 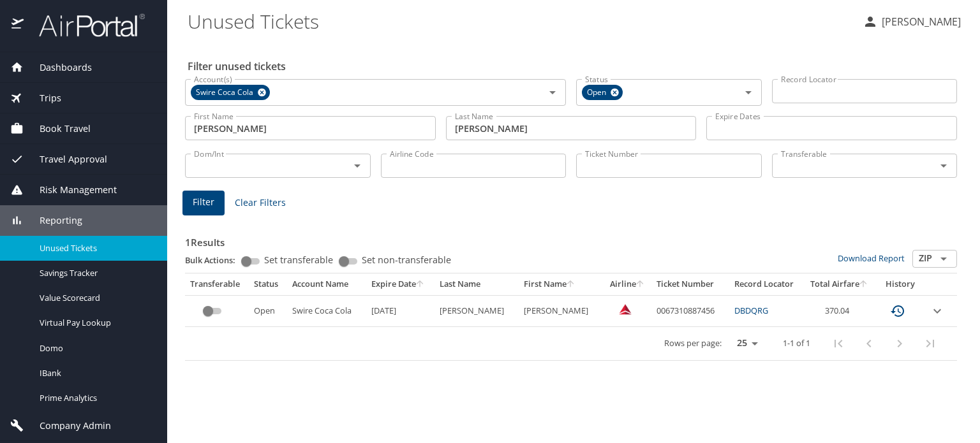 What do you see at coordinates (268, 310) in the screenshot?
I see `td: Open` at bounding box center [268, 310].